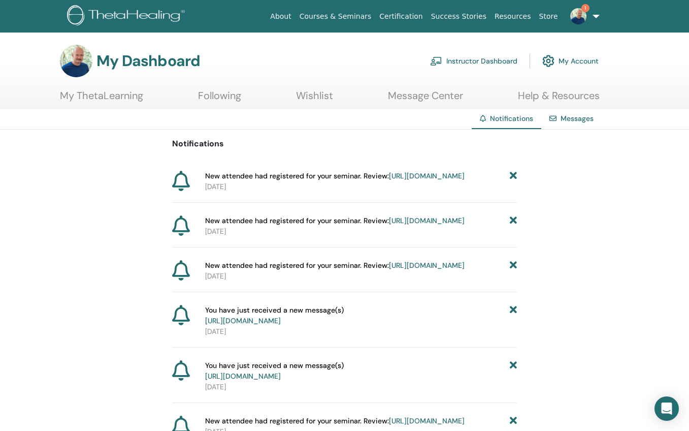 This screenshot has height=431, width=689. Describe the element at coordinates (585, 8) in the screenshot. I see `span: 1` at that location.